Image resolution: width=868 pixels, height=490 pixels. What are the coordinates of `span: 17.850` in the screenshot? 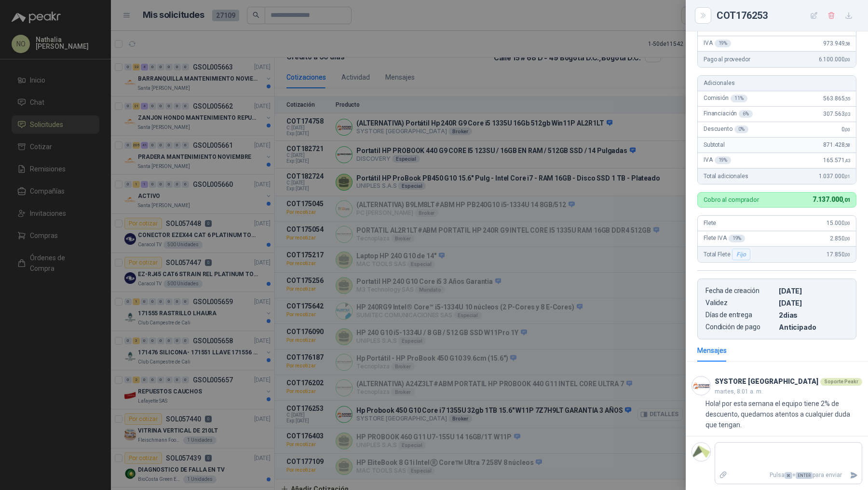 It's located at (838, 254).